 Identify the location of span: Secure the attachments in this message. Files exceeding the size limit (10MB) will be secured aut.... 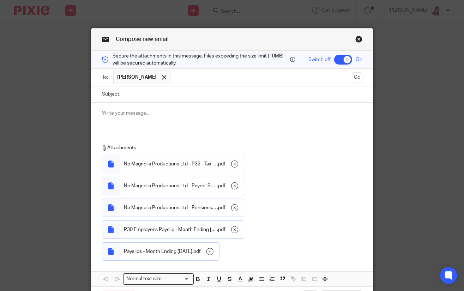
(201, 60).